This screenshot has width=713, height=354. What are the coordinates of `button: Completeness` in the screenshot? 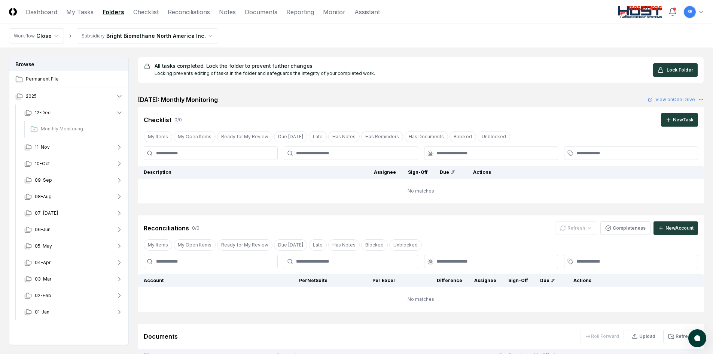 It's located at (626, 228).